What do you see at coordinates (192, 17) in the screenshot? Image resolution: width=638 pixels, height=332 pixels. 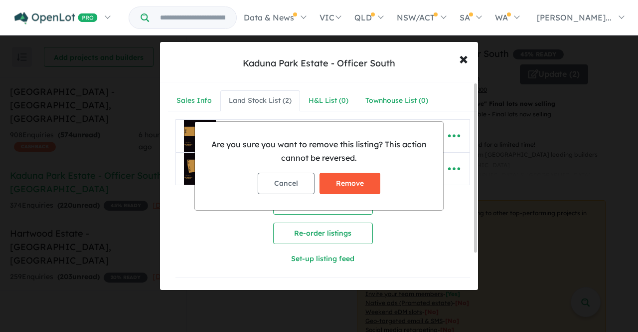 I see `input: Try estate name, suburb, builder or developer` at bounding box center [192, 17].